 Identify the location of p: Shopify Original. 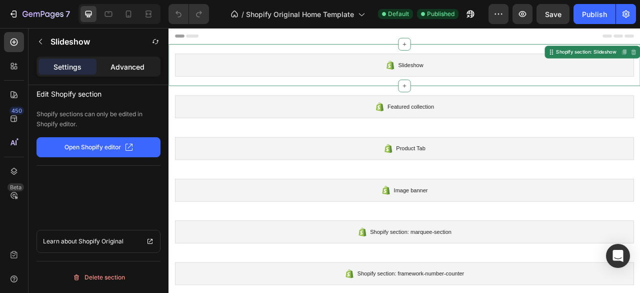
(101, 241).